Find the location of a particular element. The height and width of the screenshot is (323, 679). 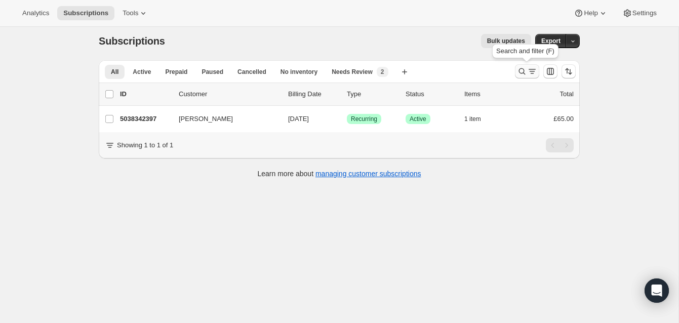

p: ID is located at coordinates (145, 94).